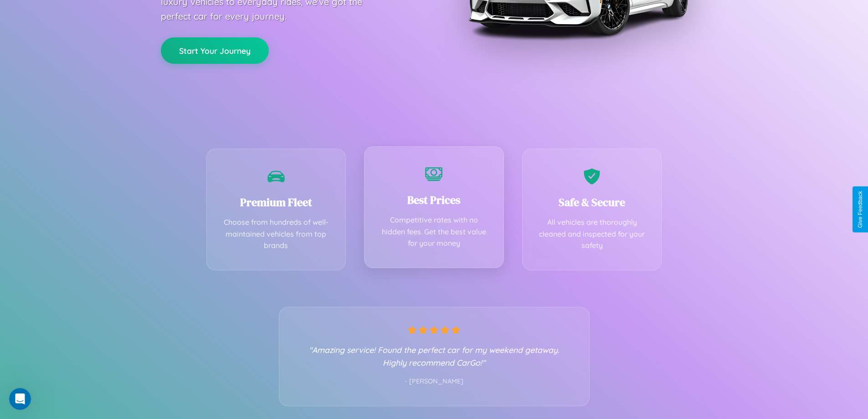 The width and height of the screenshot is (868, 419). What do you see at coordinates (592, 202) in the screenshot?
I see `h3: Safe & Secure` at bounding box center [592, 202].